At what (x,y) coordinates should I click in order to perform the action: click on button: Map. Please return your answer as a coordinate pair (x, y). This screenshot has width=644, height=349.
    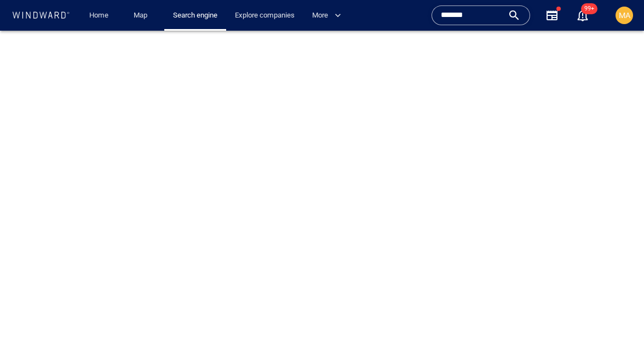
    Looking at the image, I should click on (143, 15).